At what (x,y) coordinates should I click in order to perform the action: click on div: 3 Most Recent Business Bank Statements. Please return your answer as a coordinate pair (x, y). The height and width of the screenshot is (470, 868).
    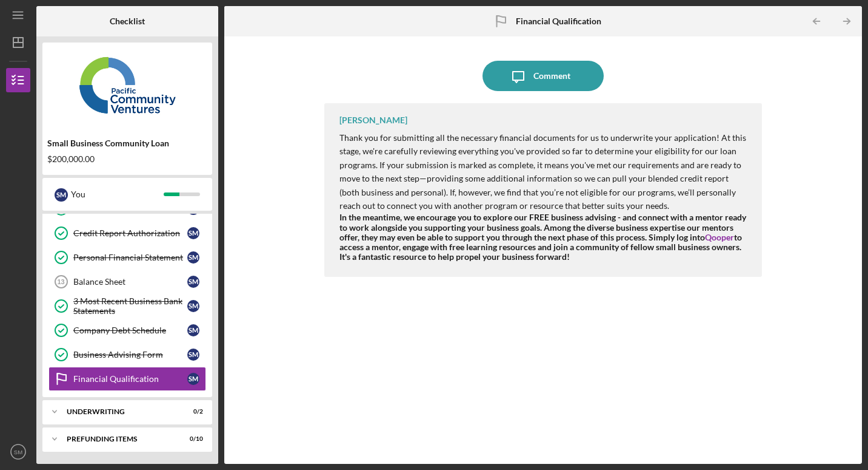
    Looking at the image, I should click on (131, 305).